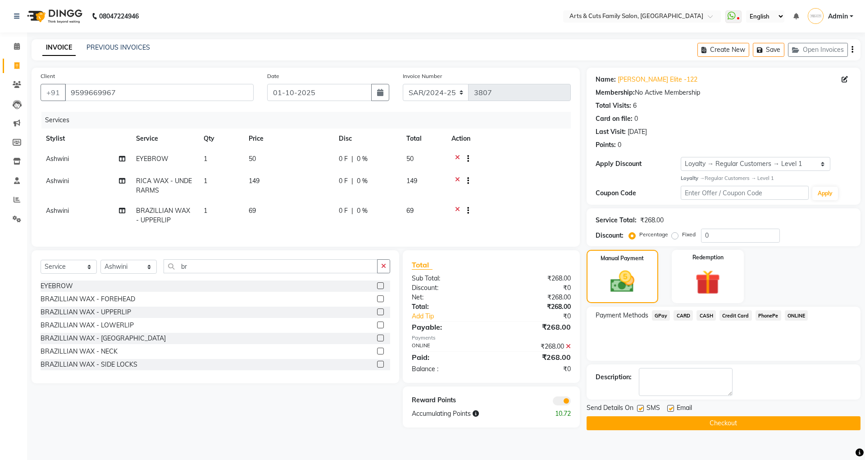 The image size is (865, 460). Describe the element at coordinates (163, 215) in the screenshot. I see `span: BRAZILLIAN WAX - UPPERLIP` at that location.